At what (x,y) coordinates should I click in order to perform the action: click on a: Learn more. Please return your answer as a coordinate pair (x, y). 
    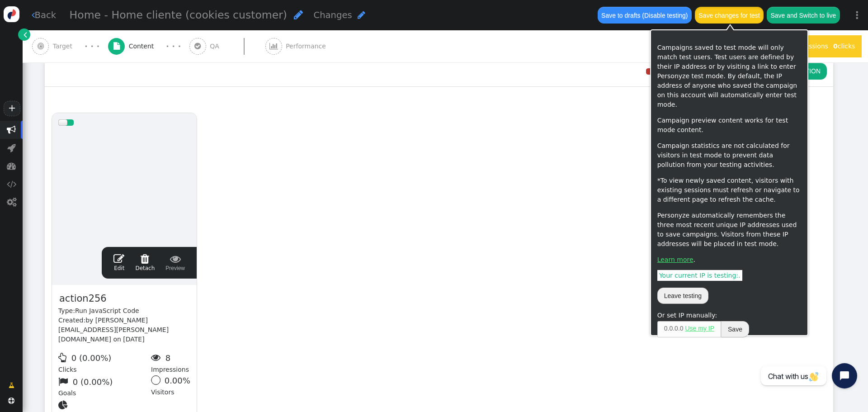
    Looking at the image, I should click on (675, 260).